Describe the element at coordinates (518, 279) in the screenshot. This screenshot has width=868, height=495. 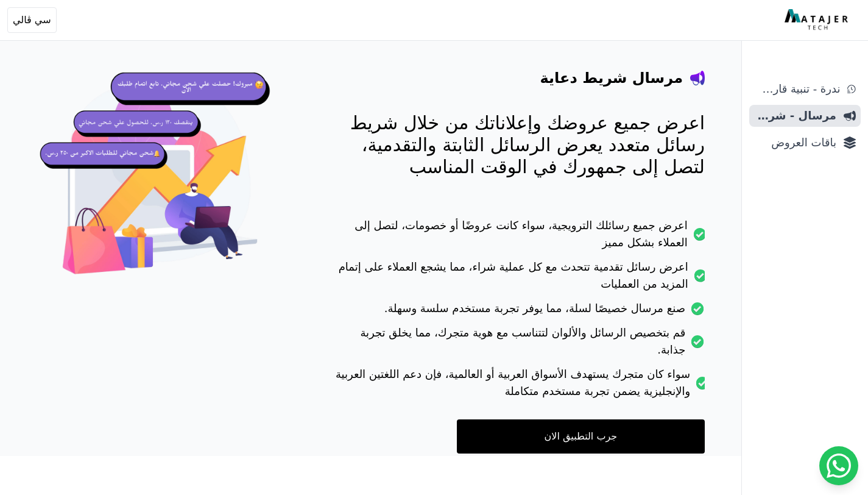
I see `li: اعرض رسائل تقدمية تتحدث مع كل عملية شراء، مما يشجع العملاء على إتمام المزيد من العمليات` at that location.